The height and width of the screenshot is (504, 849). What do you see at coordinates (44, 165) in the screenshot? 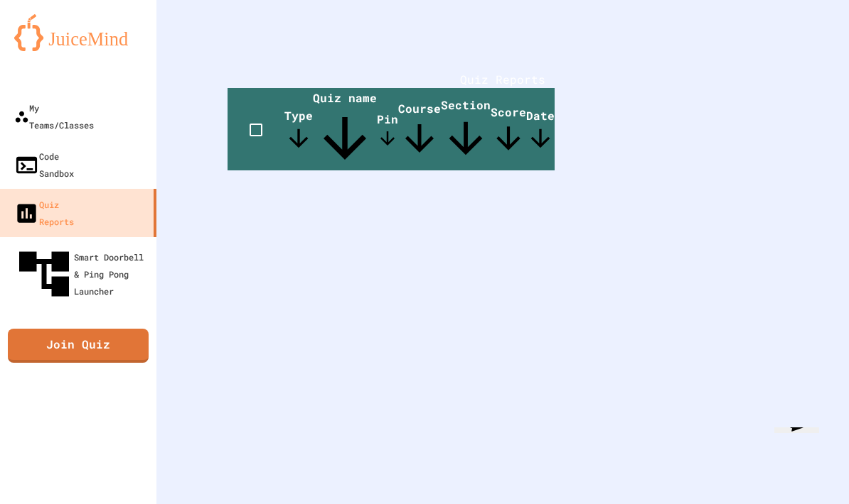
I see `div: Code Sandbox` at bounding box center [44, 165].